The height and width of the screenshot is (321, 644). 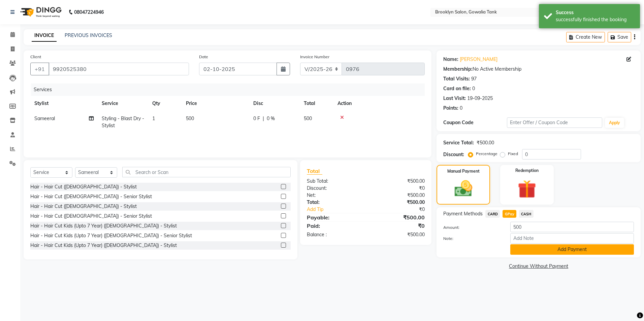 I want to click on div: Success, so click(x=595, y=13).